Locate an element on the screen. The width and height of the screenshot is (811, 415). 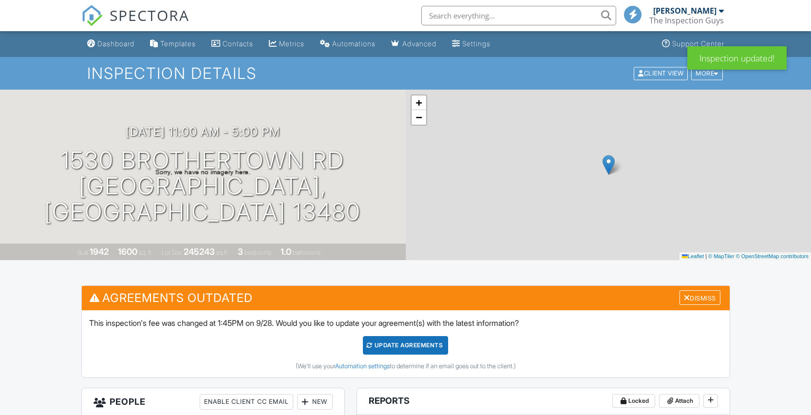
h1: Inspection Details is located at coordinates (405, 73).